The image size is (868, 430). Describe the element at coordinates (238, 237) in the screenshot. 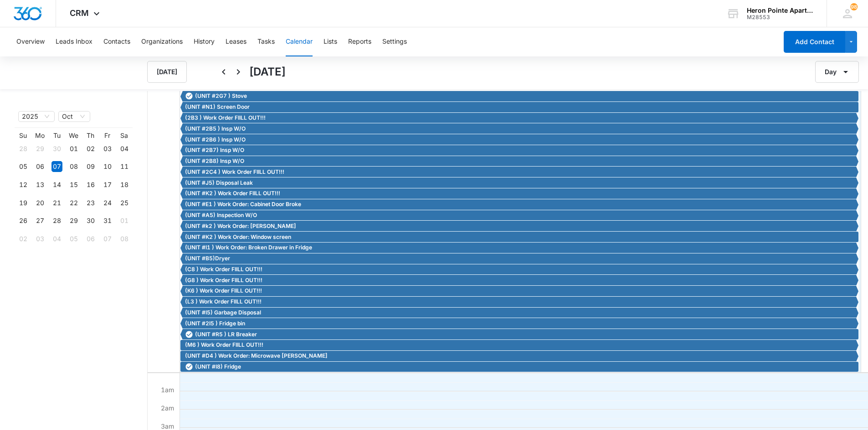

I see `span: (UNIT #K2 ) Work Order: Window screen` at that location.